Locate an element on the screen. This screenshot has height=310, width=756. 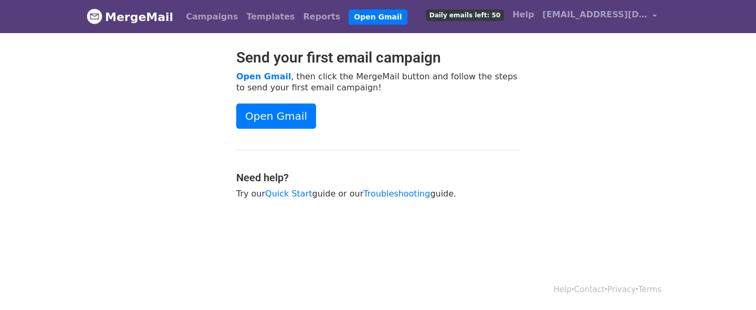
a: Terms is located at coordinates (650, 289).